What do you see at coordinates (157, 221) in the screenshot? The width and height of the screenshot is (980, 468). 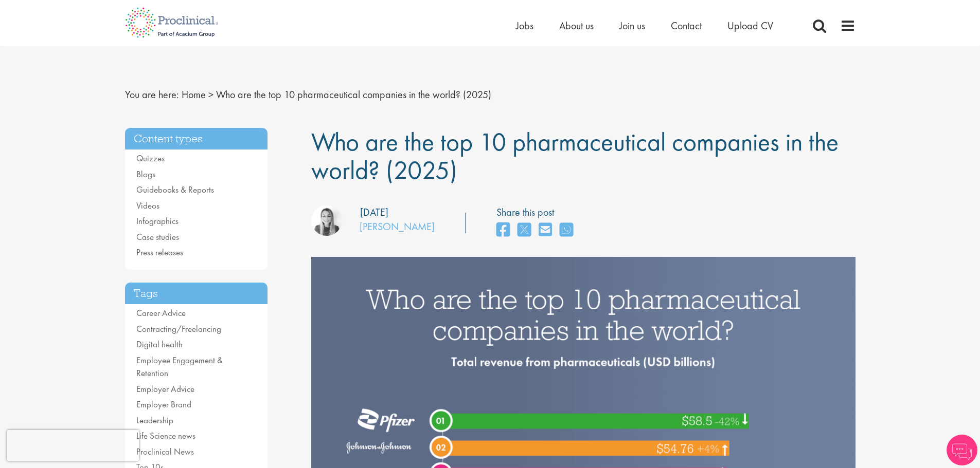 I see `a: Infographics` at bounding box center [157, 221].